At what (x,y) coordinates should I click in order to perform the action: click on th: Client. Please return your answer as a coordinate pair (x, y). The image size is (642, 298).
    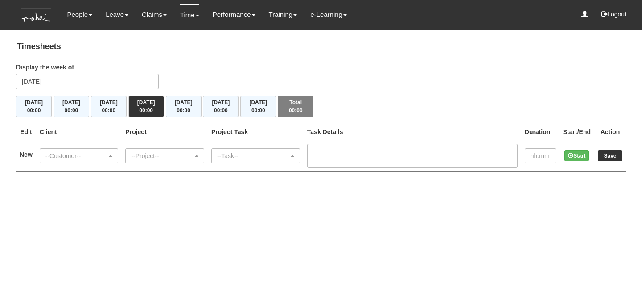
    Looking at the image, I should click on (79, 132).